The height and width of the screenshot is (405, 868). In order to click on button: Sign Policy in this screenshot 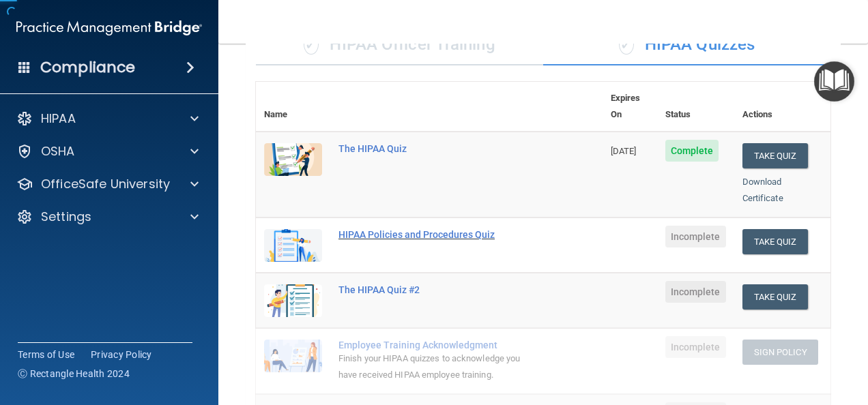, I will do `click(780, 352)`.